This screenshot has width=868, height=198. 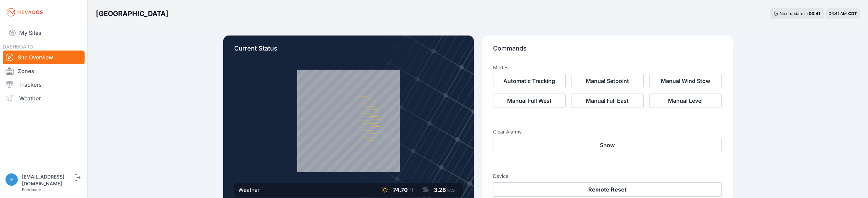 What do you see at coordinates (607, 101) in the screenshot?
I see `button: Manual Full East` at bounding box center [607, 101].